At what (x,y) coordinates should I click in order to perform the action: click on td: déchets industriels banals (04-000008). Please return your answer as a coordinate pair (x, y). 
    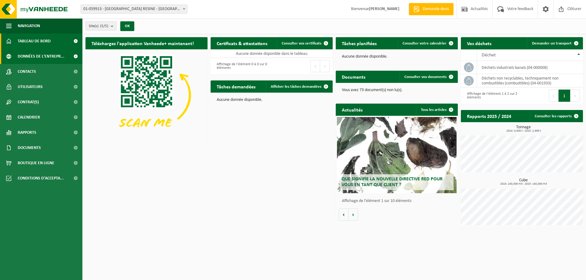
    Looking at the image, I should click on (530, 67).